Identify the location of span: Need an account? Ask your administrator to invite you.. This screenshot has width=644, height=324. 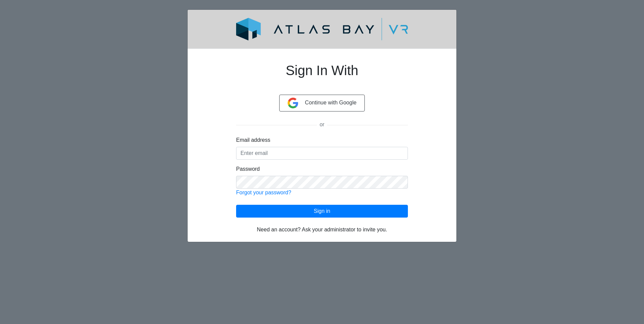
(322, 229).